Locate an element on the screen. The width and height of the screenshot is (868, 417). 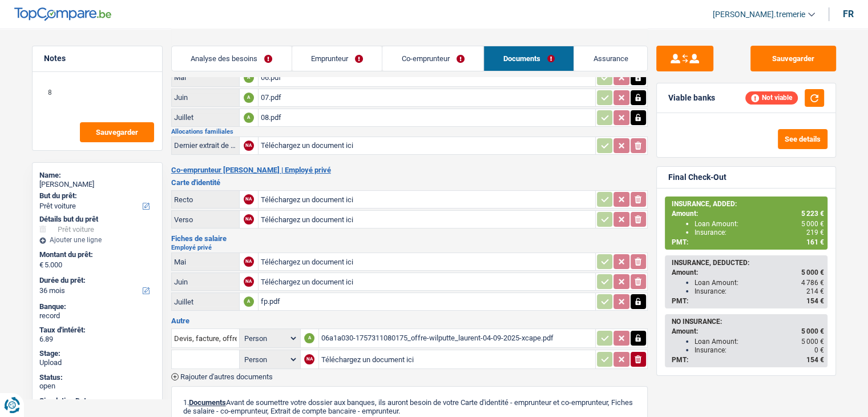
span: 219 € is located at coordinates (816, 233).